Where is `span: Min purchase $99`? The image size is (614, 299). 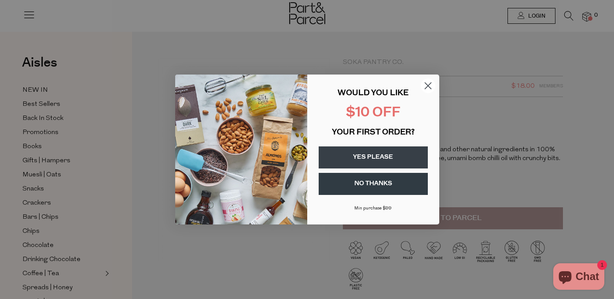 span: Min purchase $99 is located at coordinates (373, 208).